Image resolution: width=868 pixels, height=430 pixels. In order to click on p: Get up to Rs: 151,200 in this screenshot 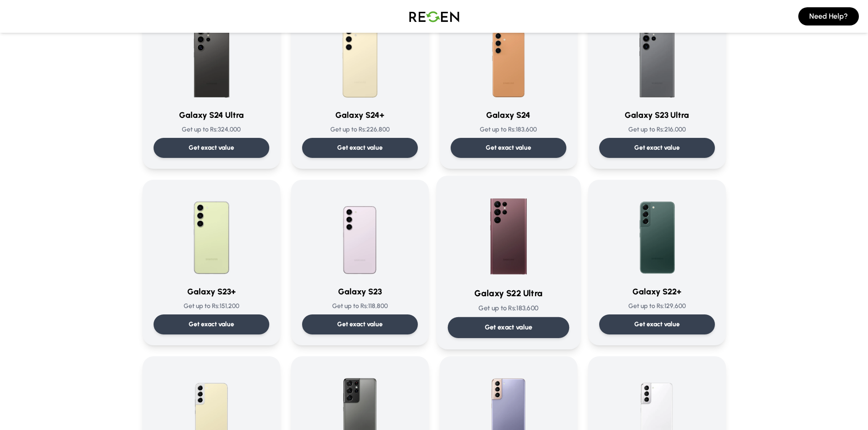, I will do `click(212, 306)`.